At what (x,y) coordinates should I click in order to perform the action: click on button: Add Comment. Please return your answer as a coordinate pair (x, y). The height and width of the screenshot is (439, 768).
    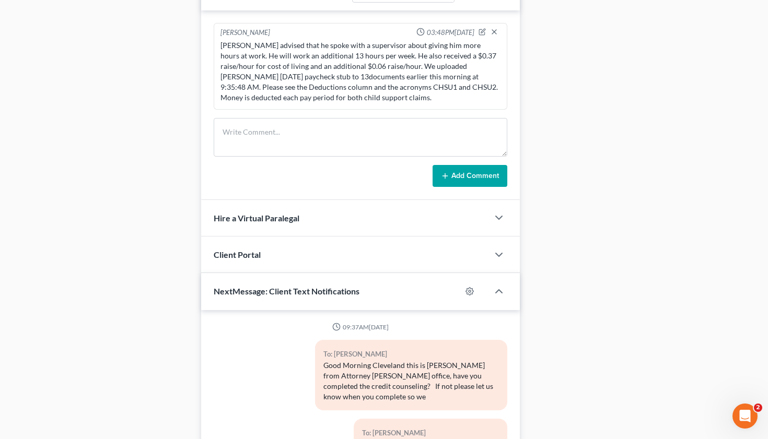
    Looking at the image, I should click on (470, 176).